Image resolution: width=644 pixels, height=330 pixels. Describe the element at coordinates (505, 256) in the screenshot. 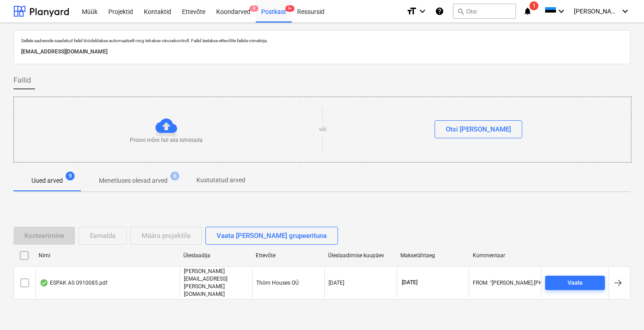

I see `div: Kommentaar` at that location.